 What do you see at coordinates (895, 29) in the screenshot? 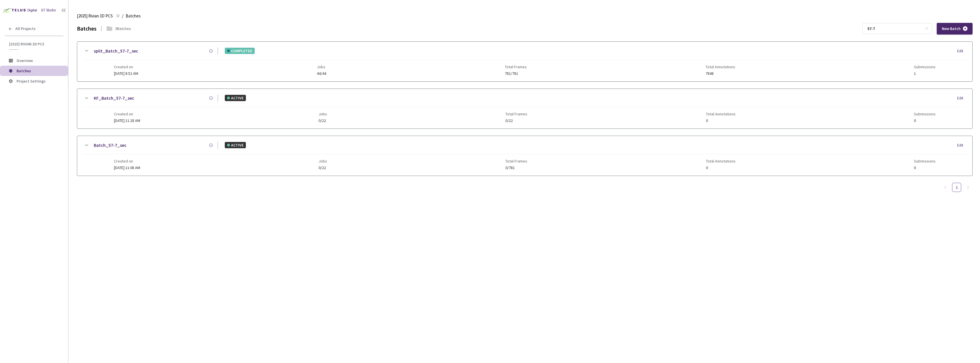
I see `input: Search` at bounding box center [895, 29].